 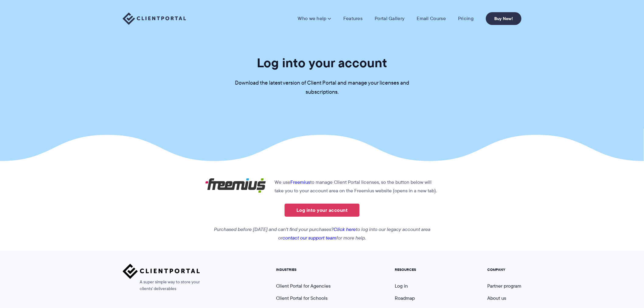 What do you see at coordinates (405, 298) in the screenshot?
I see `a: Roadmap` at bounding box center [405, 298].